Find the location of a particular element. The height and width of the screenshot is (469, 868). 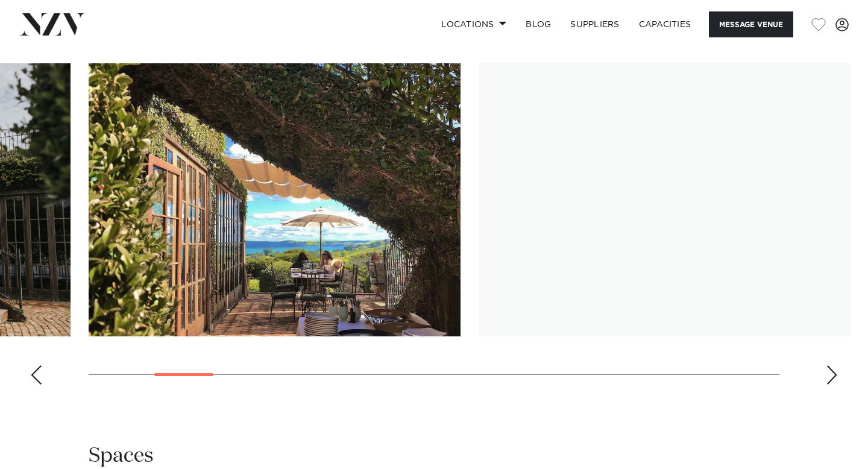

a: SUPPLIERS is located at coordinates (595, 24).